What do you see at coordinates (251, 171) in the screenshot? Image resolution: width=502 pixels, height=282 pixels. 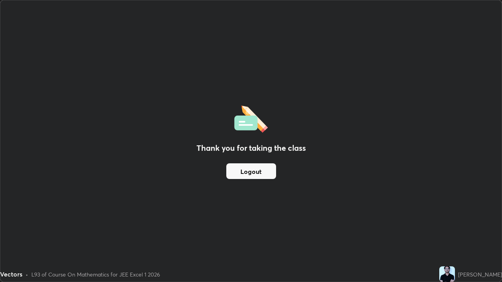 I see `button: Logout` at bounding box center [251, 171].